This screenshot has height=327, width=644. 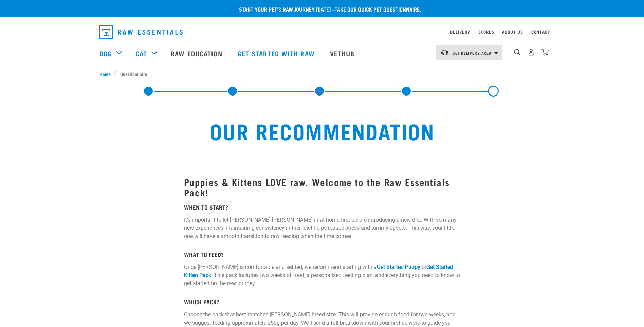 I want to click on nav: breadcrumbs, so click(x=322, y=74).